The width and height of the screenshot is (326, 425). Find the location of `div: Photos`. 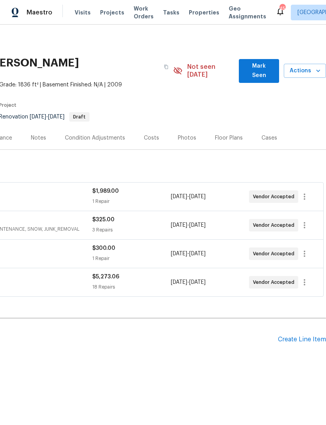

div: Photos is located at coordinates (187, 138).